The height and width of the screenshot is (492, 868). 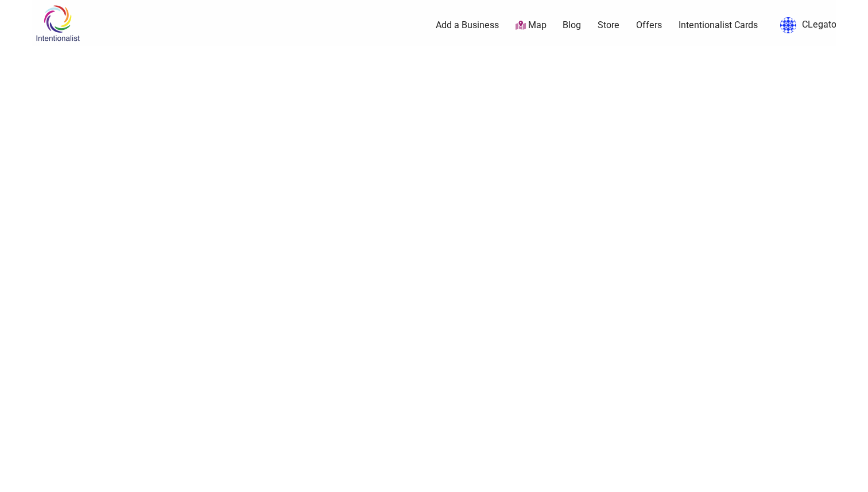 What do you see at coordinates (649, 25) in the screenshot?
I see `a: Offers` at bounding box center [649, 25].